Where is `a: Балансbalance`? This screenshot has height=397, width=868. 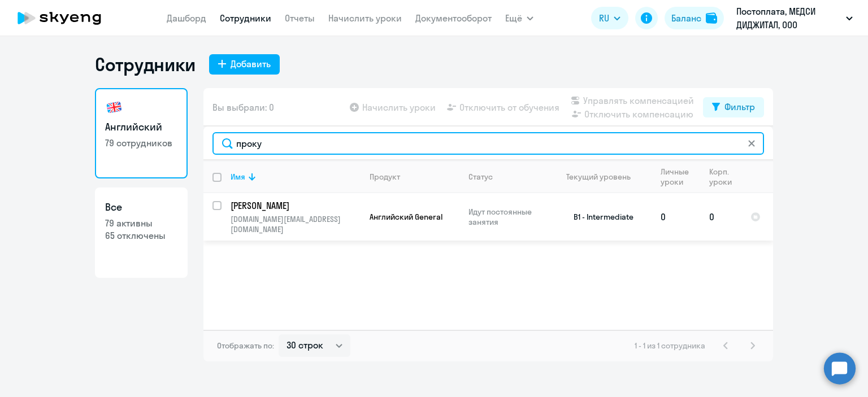
a: Балансbalance is located at coordinates (694, 18).